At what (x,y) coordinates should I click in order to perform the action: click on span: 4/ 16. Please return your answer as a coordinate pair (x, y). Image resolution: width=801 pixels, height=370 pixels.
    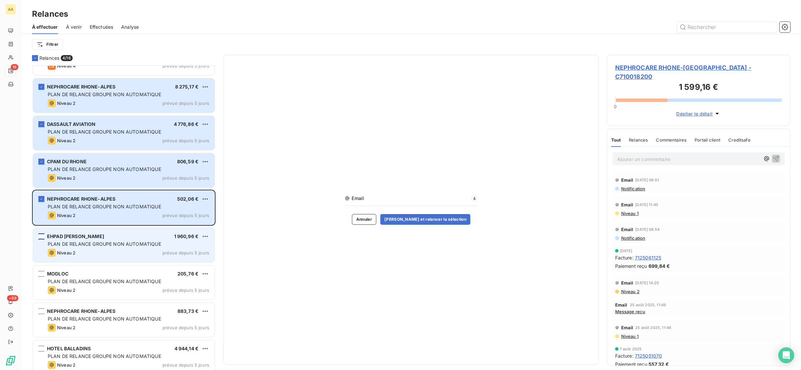
    Looking at the image, I should click on (67, 58).